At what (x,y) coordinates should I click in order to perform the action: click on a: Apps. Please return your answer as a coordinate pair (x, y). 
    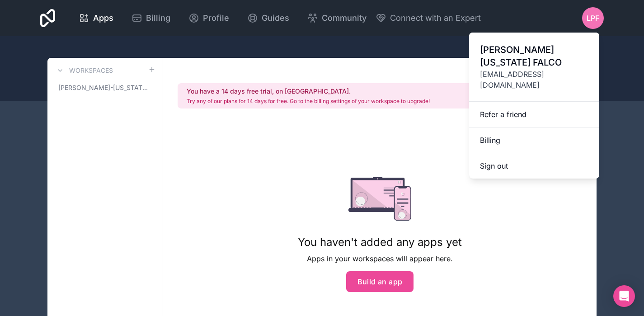
    Looking at the image, I should click on (96, 18).